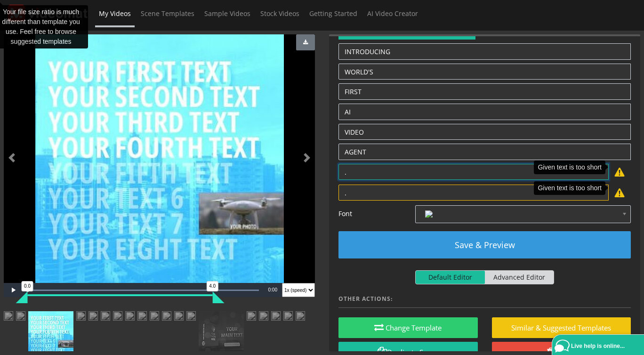 The height and width of the screenshot is (355, 644). Describe the element at coordinates (562, 328) in the screenshot. I see `button: similar & suggested templates` at that location.